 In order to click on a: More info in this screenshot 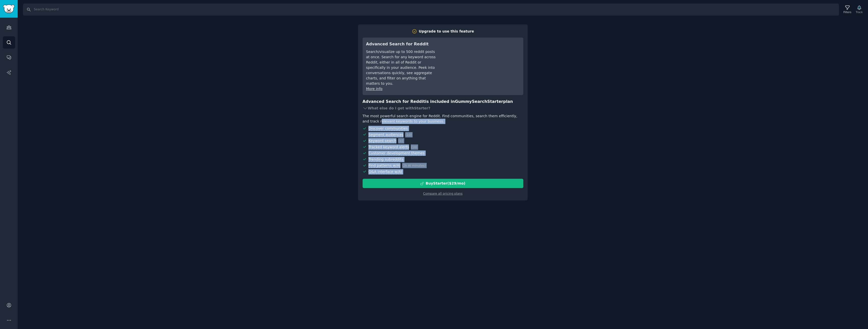, I will do `click(374, 88)`.